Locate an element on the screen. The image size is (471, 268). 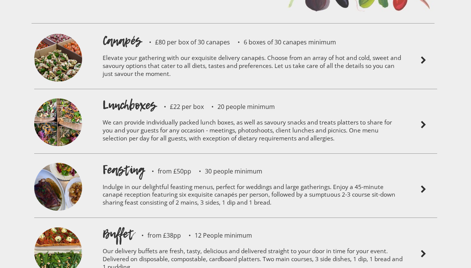
h1: Buffet is located at coordinates (118, 234).